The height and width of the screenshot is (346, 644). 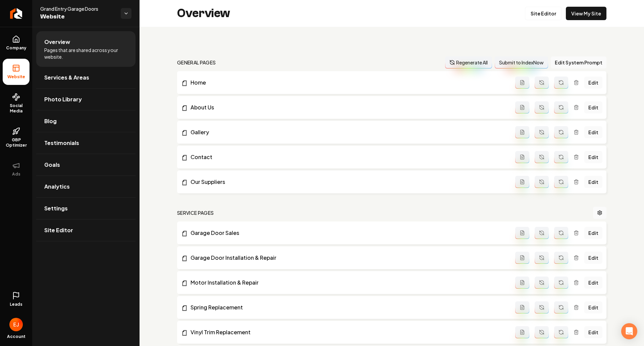 I want to click on span: Leads, so click(x=16, y=304).